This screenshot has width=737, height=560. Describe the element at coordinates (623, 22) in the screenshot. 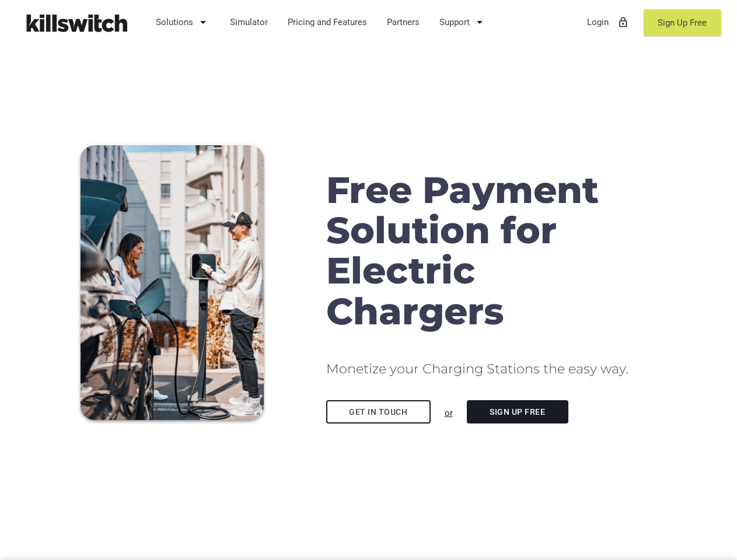

I see `i: lock_outline` at that location.